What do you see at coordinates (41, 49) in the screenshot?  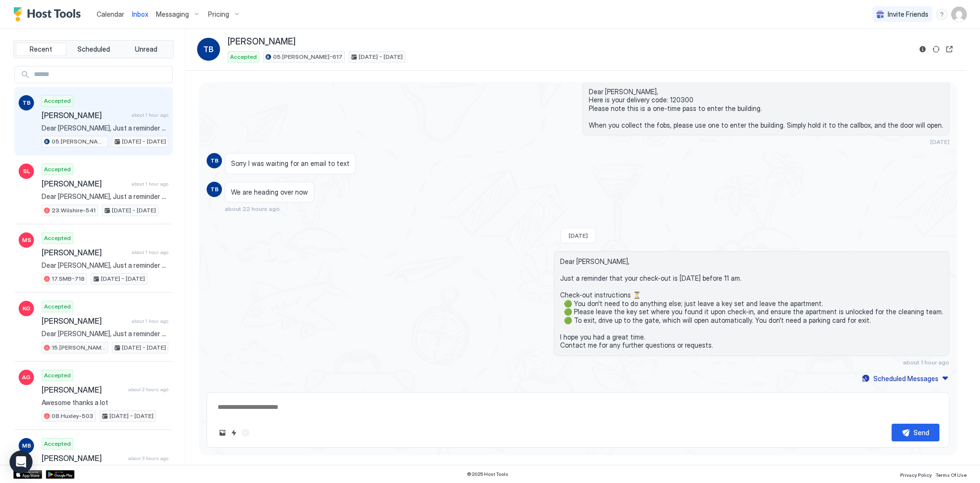 I see `span: Recent` at bounding box center [41, 49].